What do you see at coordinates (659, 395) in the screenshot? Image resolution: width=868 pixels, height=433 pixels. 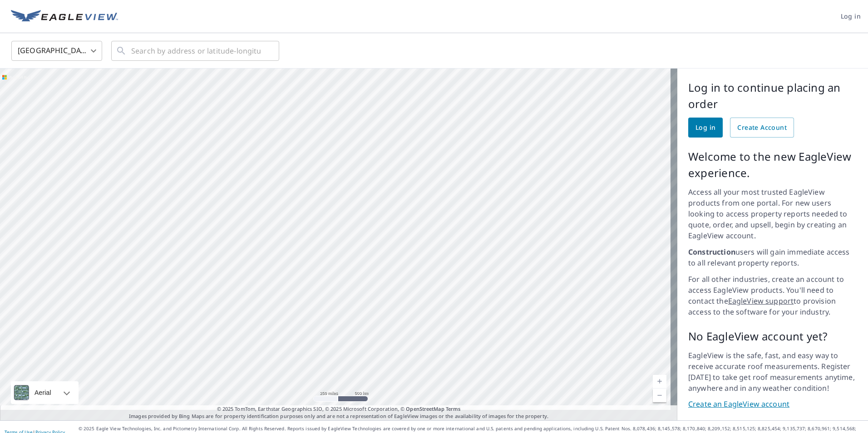 I see `a: Current Level 4, Zoom Out` at bounding box center [659, 395].